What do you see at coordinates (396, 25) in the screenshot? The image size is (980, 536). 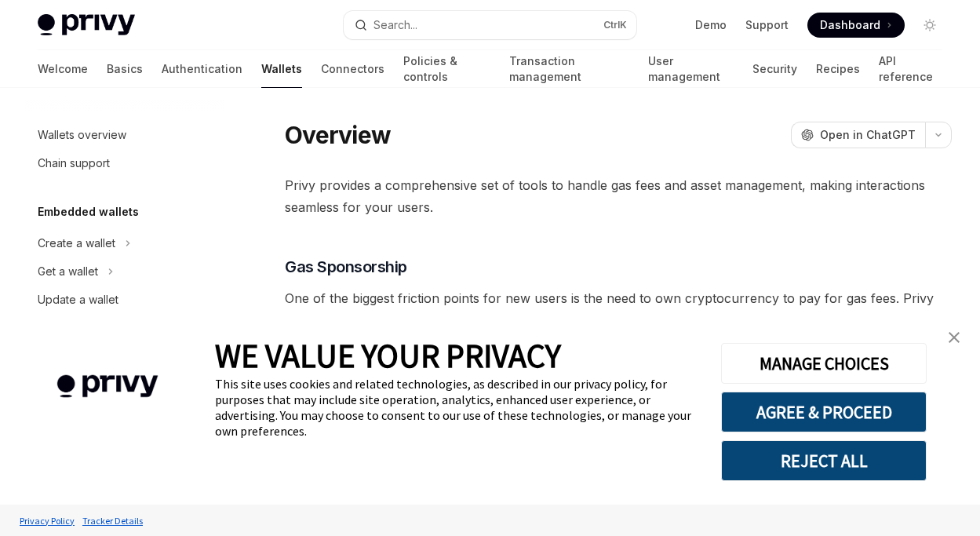 I see `div: Search...` at bounding box center [396, 25].